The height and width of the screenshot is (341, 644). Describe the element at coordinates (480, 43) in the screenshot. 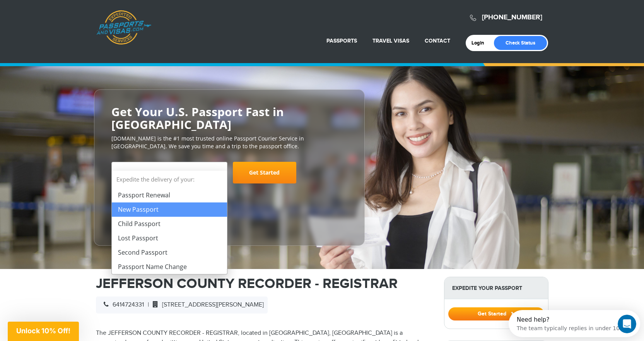

I see `a: Login` at that location.